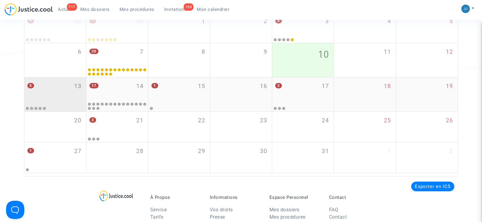 The image size is (482, 222). Describe the element at coordinates (116, 196) in the screenshot. I see `img: logo-lg.svg` at that location.